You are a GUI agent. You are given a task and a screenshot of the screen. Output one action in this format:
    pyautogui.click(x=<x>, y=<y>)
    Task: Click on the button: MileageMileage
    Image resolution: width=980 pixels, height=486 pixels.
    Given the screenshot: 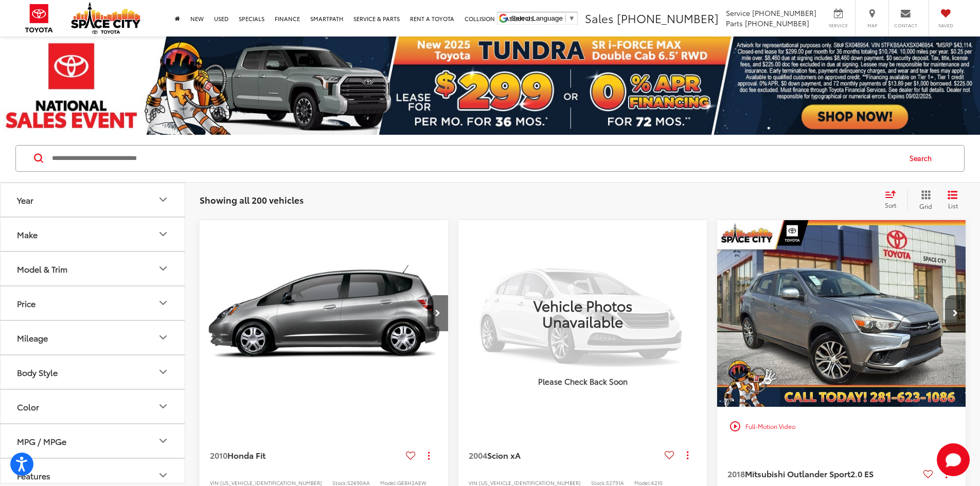 What is the action you would take?
    pyautogui.click(x=93, y=337)
    